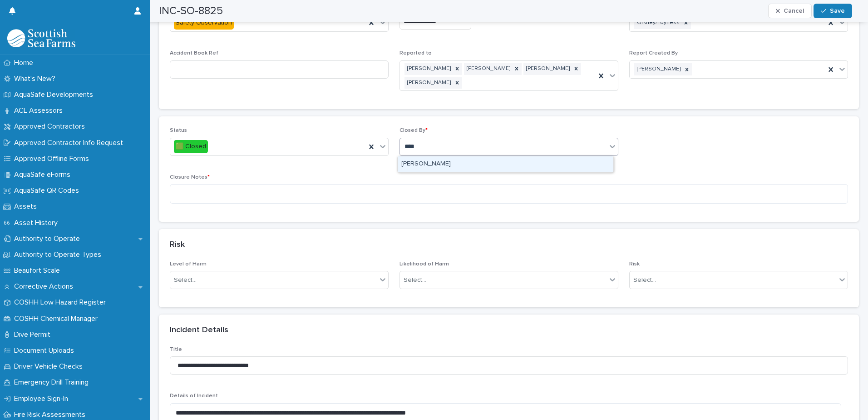 Image resolution: width=868 pixels, height=420 pixels. What do you see at coordinates (55, 94) in the screenshot?
I see `p: AquaSafe Developments` at bounding box center [55, 94].